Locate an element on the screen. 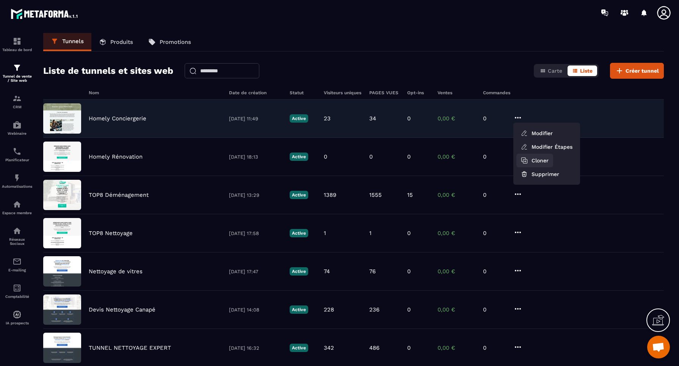 Image resolution: width=679 pixels, height=366 pixels. p: TOP8 Déménagement is located at coordinates (119, 195).